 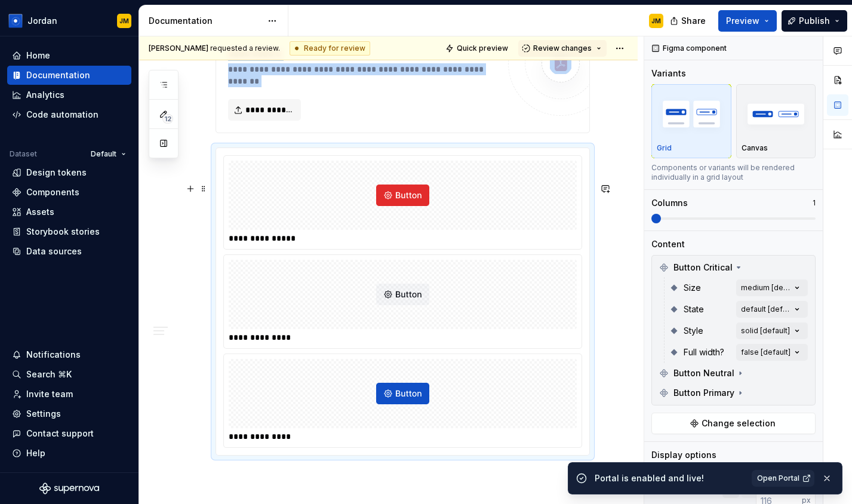 What do you see at coordinates (69, 433) in the screenshot?
I see `button: Contact support` at bounding box center [69, 433].